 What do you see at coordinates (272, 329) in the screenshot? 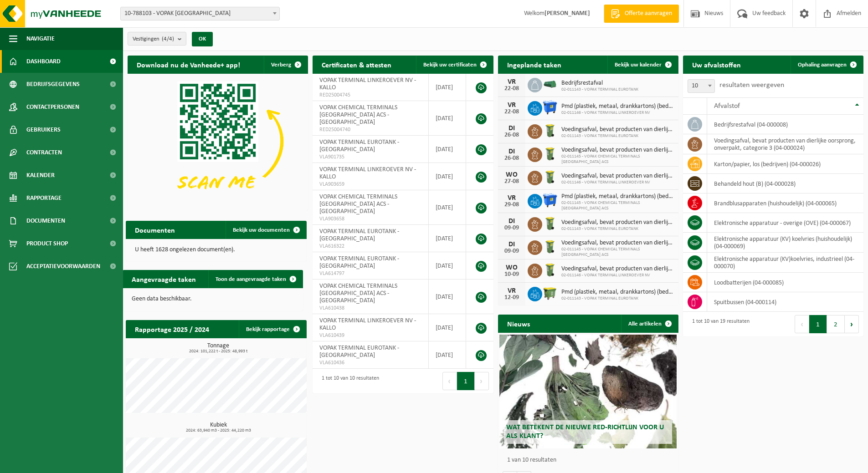
I see `a: Bekijk rapportage` at bounding box center [272, 329].